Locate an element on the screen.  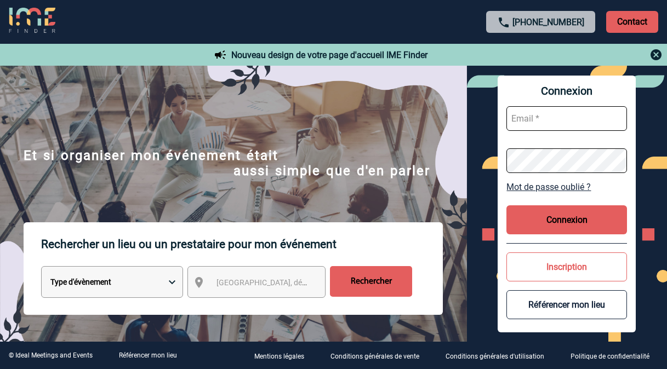
p: Conditions générales de vente is located at coordinates (375, 357).